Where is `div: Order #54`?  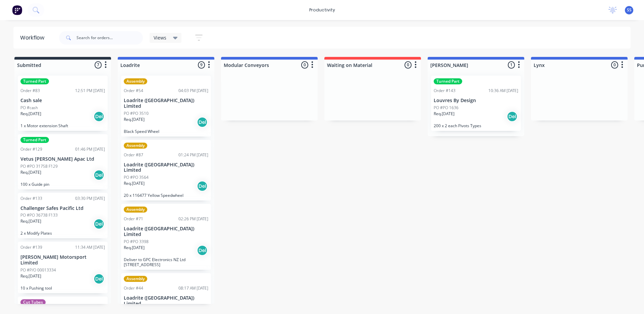
div: Order #54 is located at coordinates (133, 91).